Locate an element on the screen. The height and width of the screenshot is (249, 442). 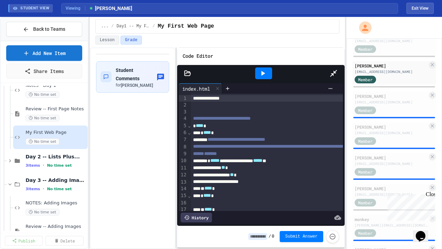
h6: Code Editor is located at coordinates (198, 56).